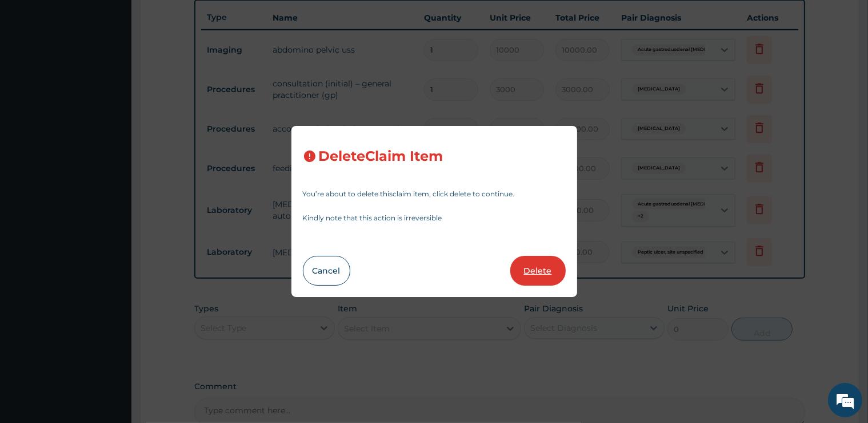  Describe the element at coordinates (126, 72) in the screenshot. I see `div: Chat with us now` at that location.